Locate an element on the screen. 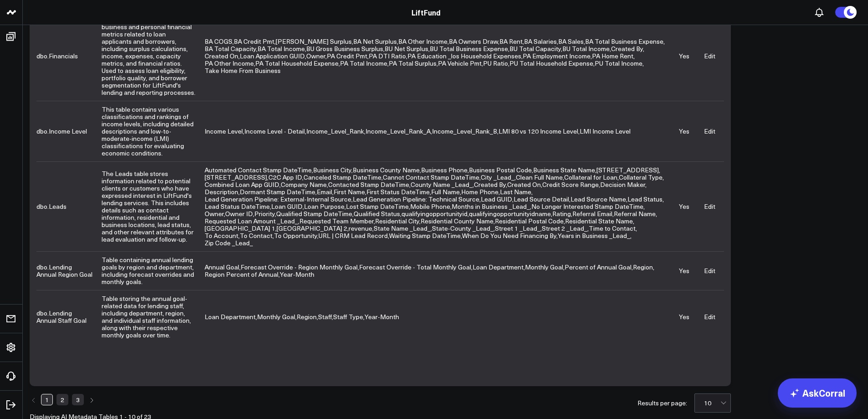 Image resolution: width=868 pixels, height=419 pixels. span: To Contact is located at coordinates (256, 235).